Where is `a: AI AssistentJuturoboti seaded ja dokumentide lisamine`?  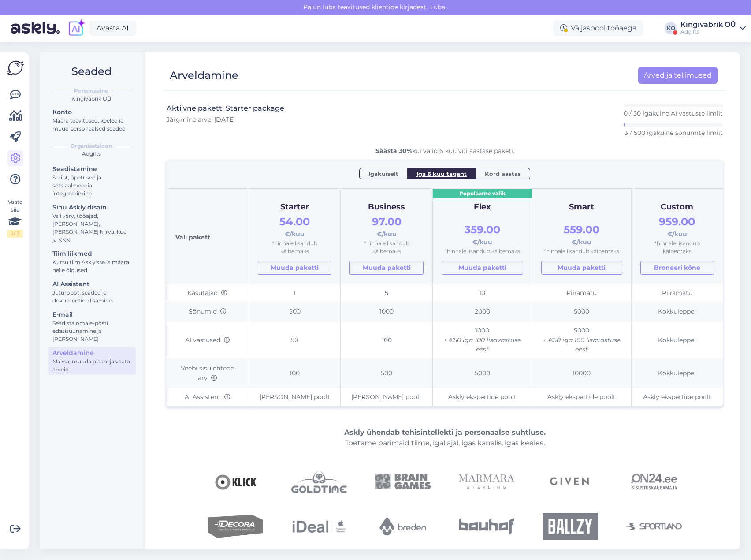
a: AI AssistentJuturoboti seaded ja dokumentide lisamine is located at coordinates (92, 292).